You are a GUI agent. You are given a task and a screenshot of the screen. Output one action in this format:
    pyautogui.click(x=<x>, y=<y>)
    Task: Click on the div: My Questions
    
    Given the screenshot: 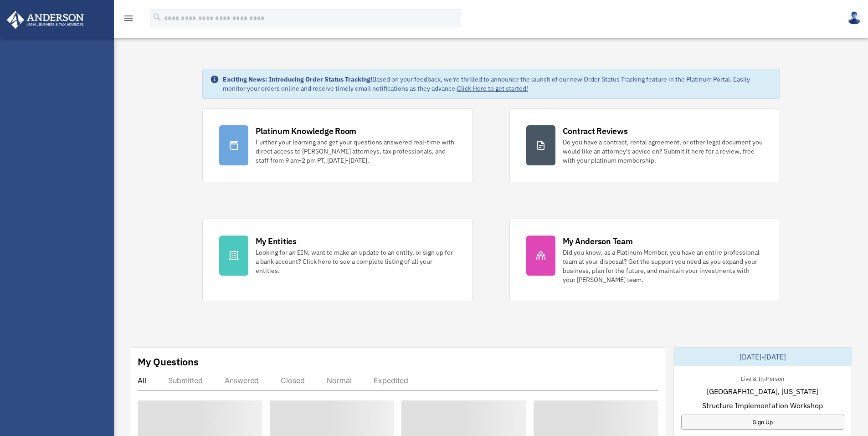 What is the action you would take?
    pyautogui.click(x=168, y=362)
    